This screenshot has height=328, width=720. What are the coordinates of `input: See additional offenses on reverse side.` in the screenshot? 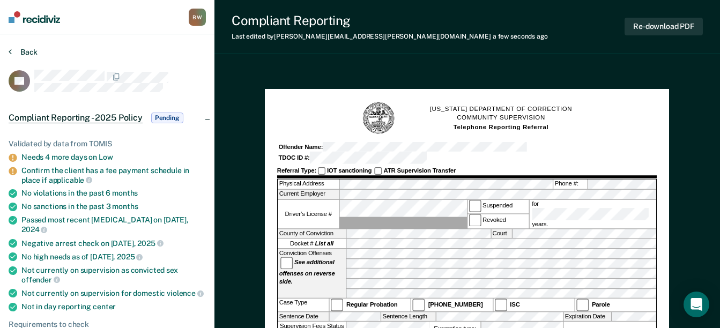 It's located at (286, 263).